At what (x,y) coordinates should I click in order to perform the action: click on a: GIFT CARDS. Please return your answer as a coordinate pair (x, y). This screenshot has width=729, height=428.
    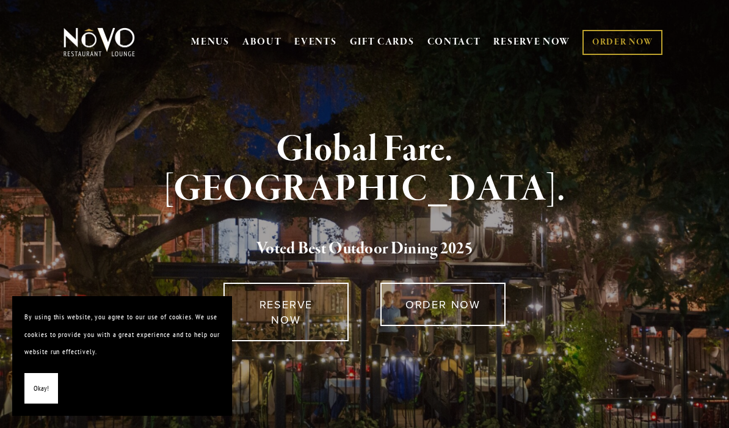
    Looking at the image, I should click on (382, 42).